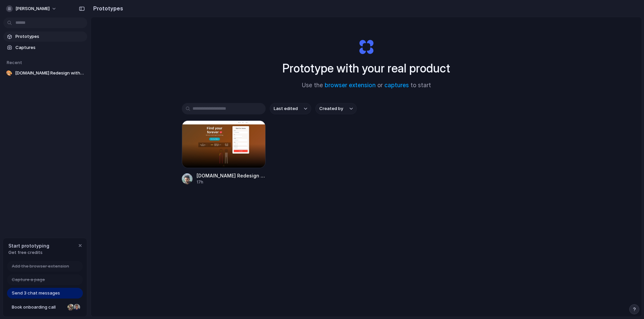 The height and width of the screenshot is (319, 644). I want to click on button: Last edited, so click(290, 109).